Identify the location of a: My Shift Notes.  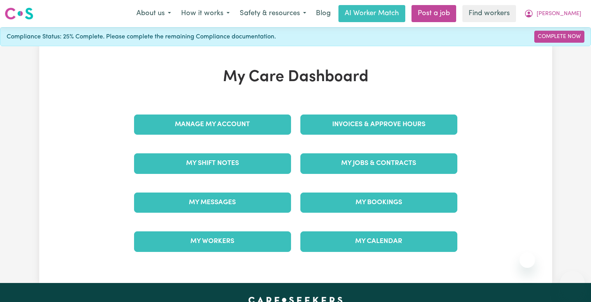
(212, 164).